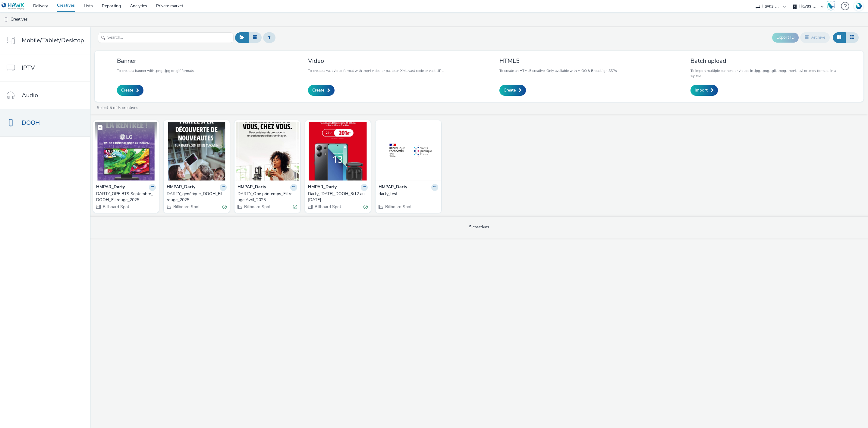  I want to click on img: DARTY_Ope printemps_Fil rouge Avril_2025 visual, so click(268, 151).